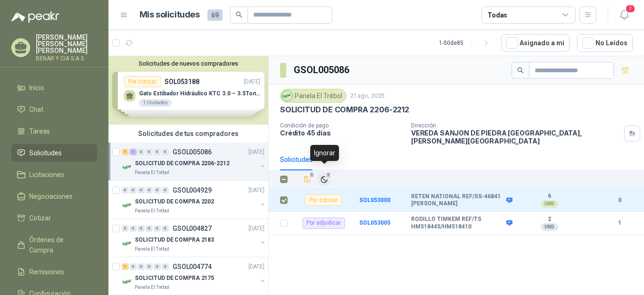 The image size is (644, 295). Describe the element at coordinates (192, 191) in the screenshot. I see `p: GSOL004929` at that location.